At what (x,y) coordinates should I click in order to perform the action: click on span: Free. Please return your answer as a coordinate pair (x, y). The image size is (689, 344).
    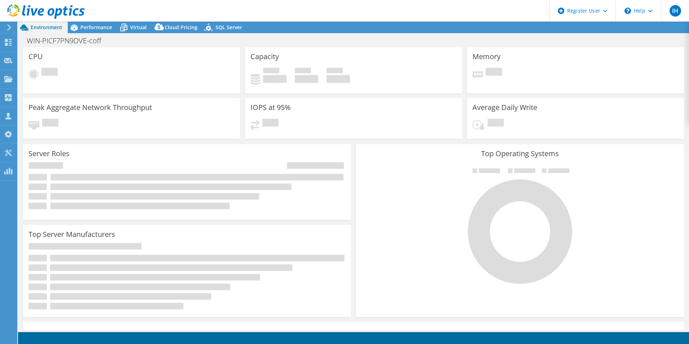
    Looking at the image, I should click on (303, 71).